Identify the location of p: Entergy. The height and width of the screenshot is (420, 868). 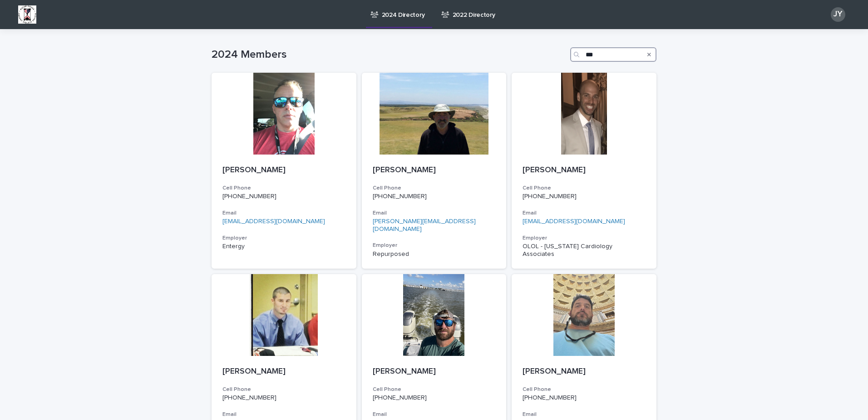
(283, 247).